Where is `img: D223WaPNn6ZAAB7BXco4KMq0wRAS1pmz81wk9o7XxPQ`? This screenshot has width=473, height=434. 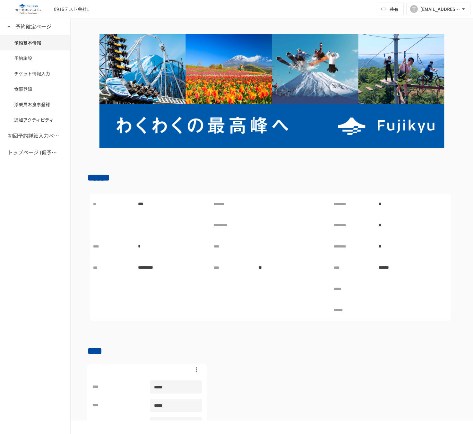 img: D223WaPNn6ZAAB7BXco4KMq0wRAS1pmz81wk9o7XxPQ is located at coordinates (272, 91).